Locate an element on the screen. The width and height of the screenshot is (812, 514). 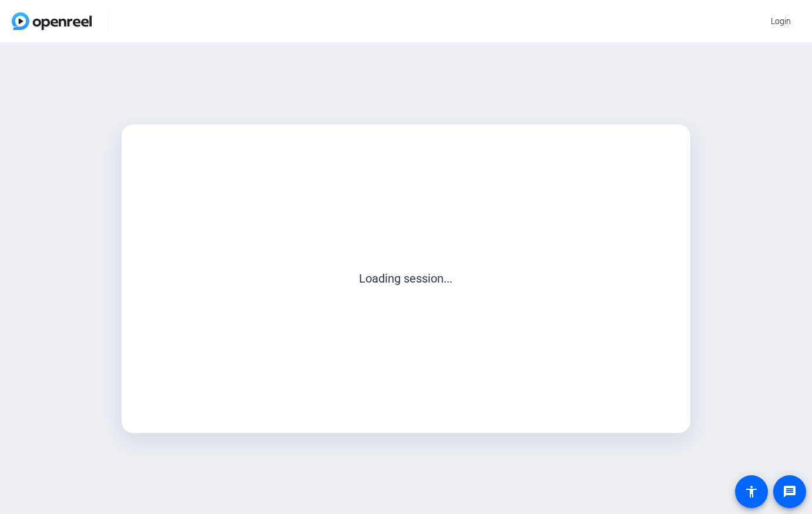
p: Loading session... is located at coordinates (406, 279).